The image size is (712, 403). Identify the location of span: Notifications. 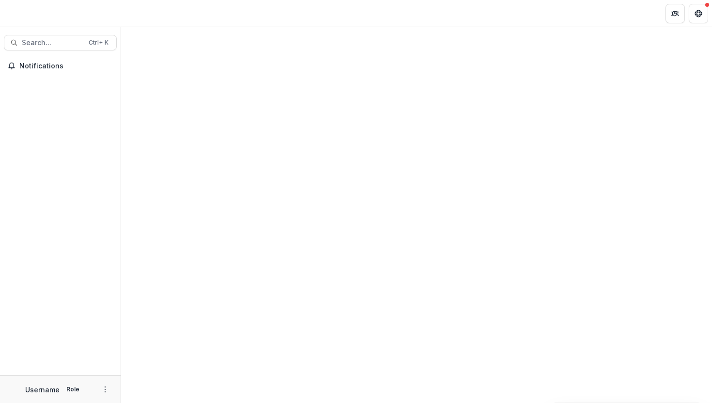
(66, 66).